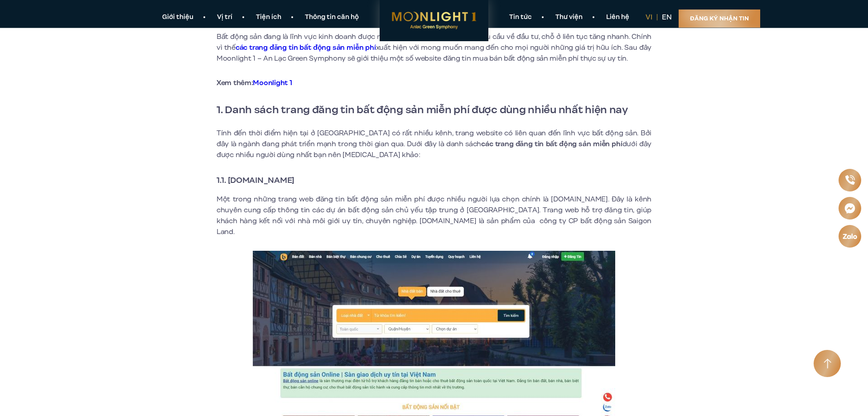  Describe the element at coordinates (667, 17) in the screenshot. I see `a: en` at that location.